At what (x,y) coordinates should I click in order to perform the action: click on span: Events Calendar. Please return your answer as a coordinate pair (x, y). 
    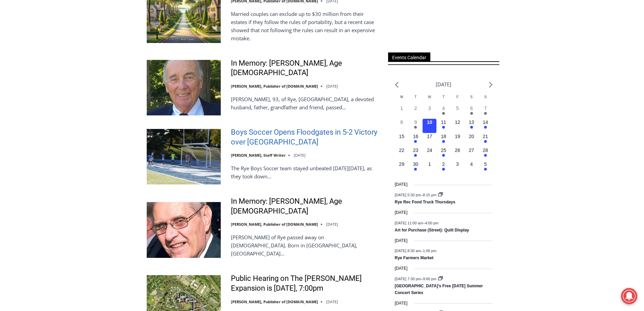
    Looking at the image, I should click on (409, 57).